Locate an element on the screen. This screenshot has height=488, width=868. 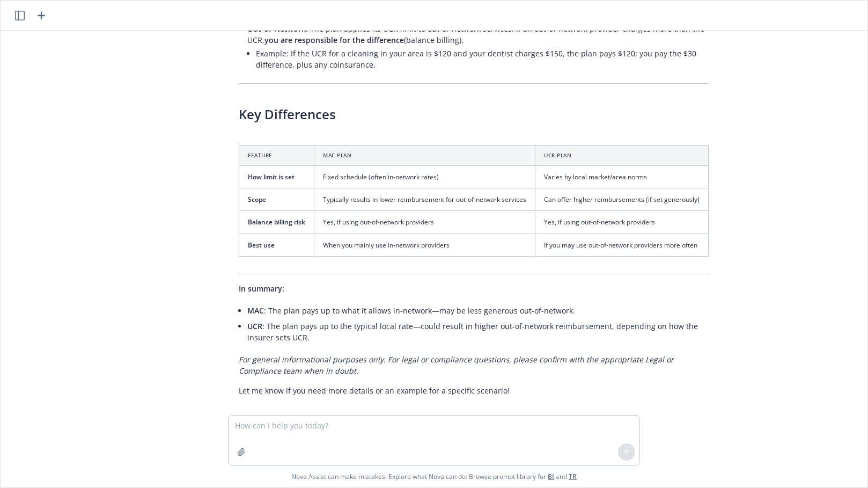
li: Example: If the UCR for a cleaning in your area is $120 and your dentist charges $150, the plan p... is located at coordinates (483, 59).